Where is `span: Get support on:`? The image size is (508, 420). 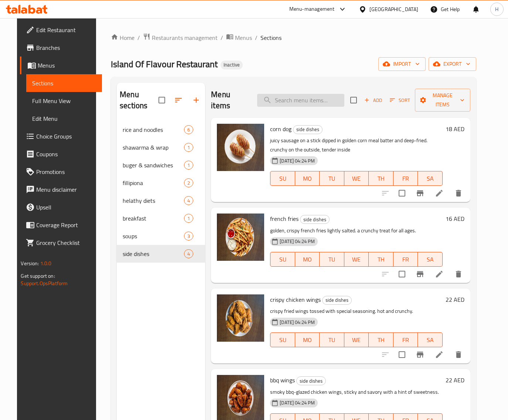 span: Get support on: is located at coordinates (38, 276).